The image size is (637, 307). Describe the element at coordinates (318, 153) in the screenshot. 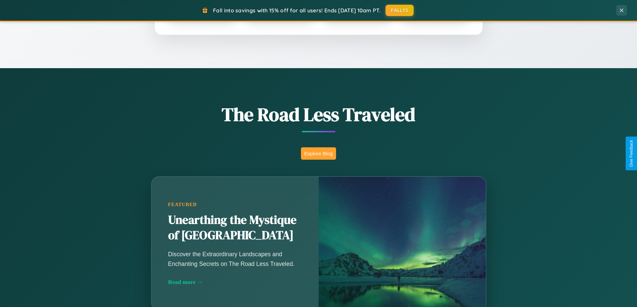

I see `button: Explore Blog` at that location.